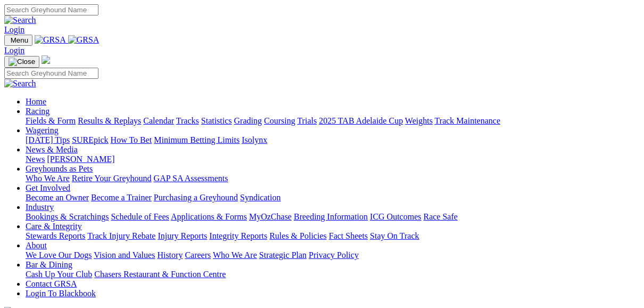  I want to click on a: Tracks, so click(187, 120).